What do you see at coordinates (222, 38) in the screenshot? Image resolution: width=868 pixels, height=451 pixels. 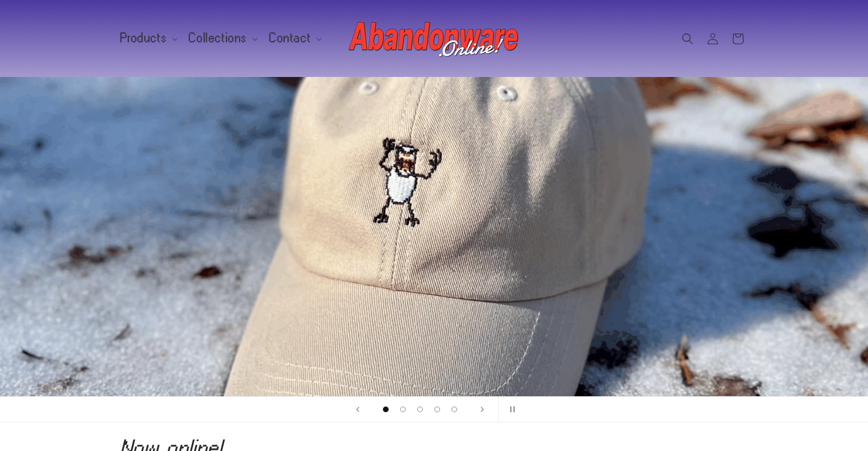 I see `summary: Collections` at bounding box center [222, 38].